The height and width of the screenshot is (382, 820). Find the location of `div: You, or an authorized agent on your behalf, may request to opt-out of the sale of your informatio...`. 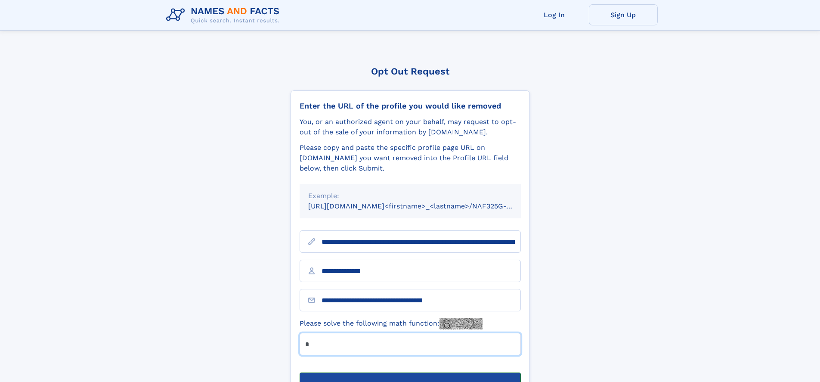

div: You, or an authorized agent on your behalf, may request to opt-out of the sale of your informatio... is located at coordinates (410, 127).